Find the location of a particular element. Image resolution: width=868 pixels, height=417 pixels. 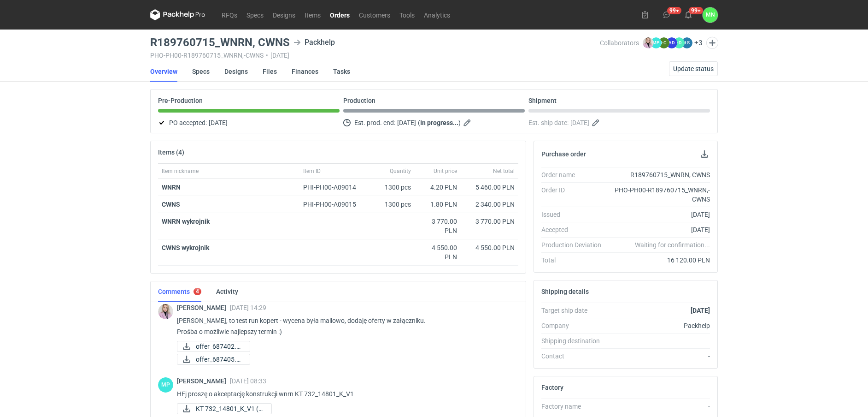

p: Production is located at coordinates (360, 101).